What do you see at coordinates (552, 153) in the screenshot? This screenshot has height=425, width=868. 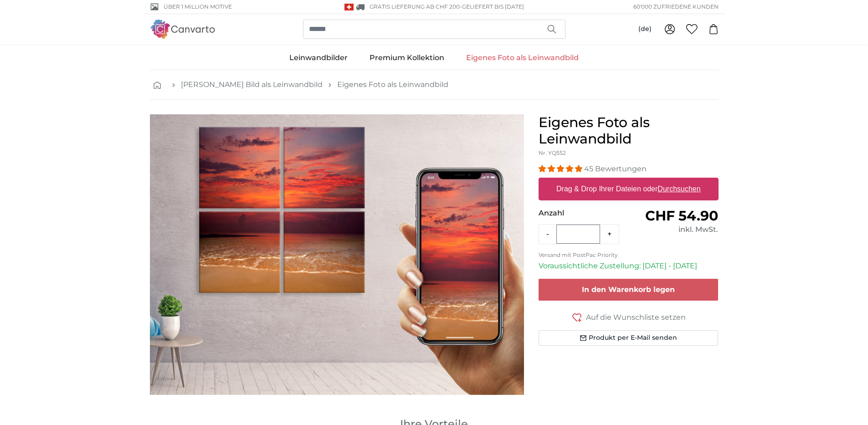 I see `span: Nr. YQ552` at bounding box center [552, 153].